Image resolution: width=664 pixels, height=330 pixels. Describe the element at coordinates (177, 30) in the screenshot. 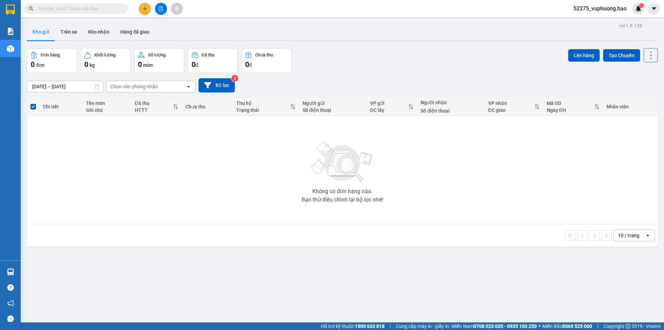

I see `li: Hotline: 02839552959` at that location.